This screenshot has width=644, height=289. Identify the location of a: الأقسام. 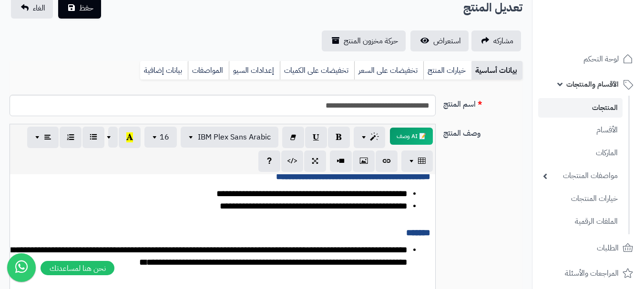
(580, 130).